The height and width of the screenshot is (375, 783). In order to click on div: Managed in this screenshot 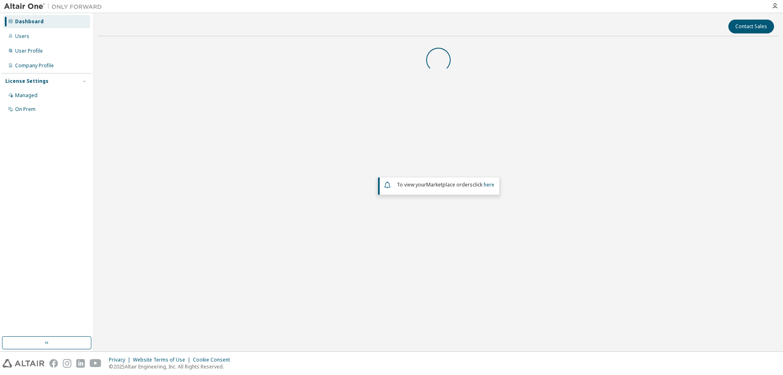, I will do `click(26, 95)`.